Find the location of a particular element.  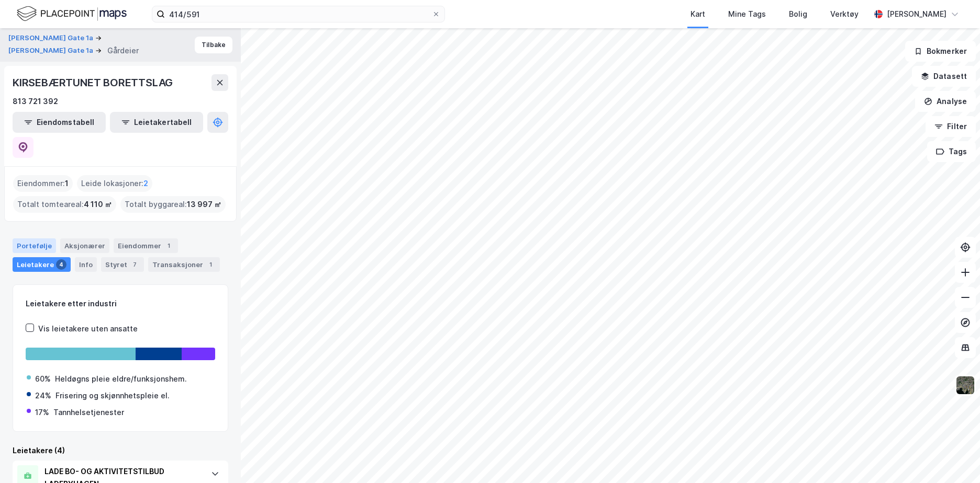

div: Tannhelsetjenester is located at coordinates (88, 413).